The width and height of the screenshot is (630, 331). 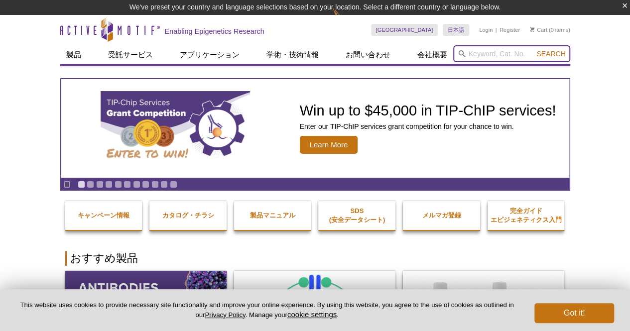 What do you see at coordinates (315, 129) in the screenshot?
I see `article: TIP-ChIP Services Grant Competition` at bounding box center [315, 129].